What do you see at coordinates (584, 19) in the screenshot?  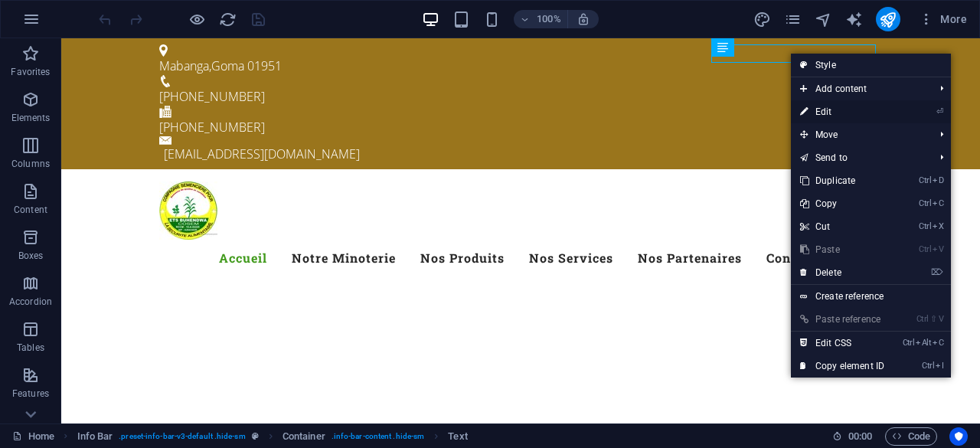 I see `i: On resize automatically adjust zoom level to fit chosen device.` at bounding box center [584, 19].